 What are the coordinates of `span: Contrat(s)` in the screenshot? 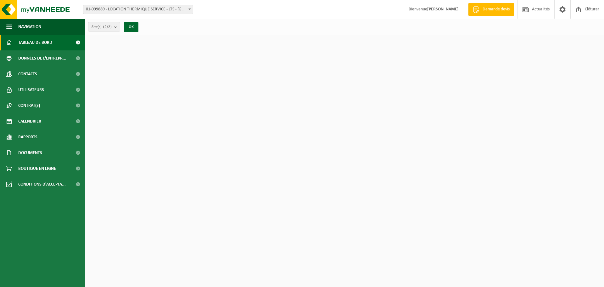 It's located at (29, 105).